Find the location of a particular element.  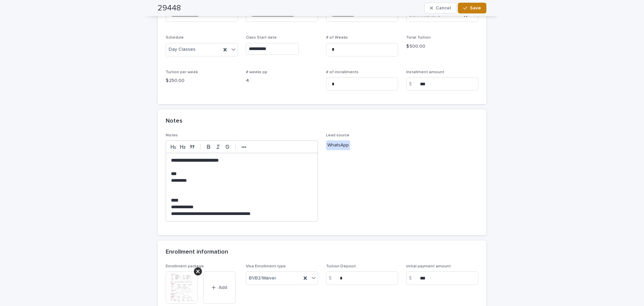

span: Schedule is located at coordinates (175, 38).